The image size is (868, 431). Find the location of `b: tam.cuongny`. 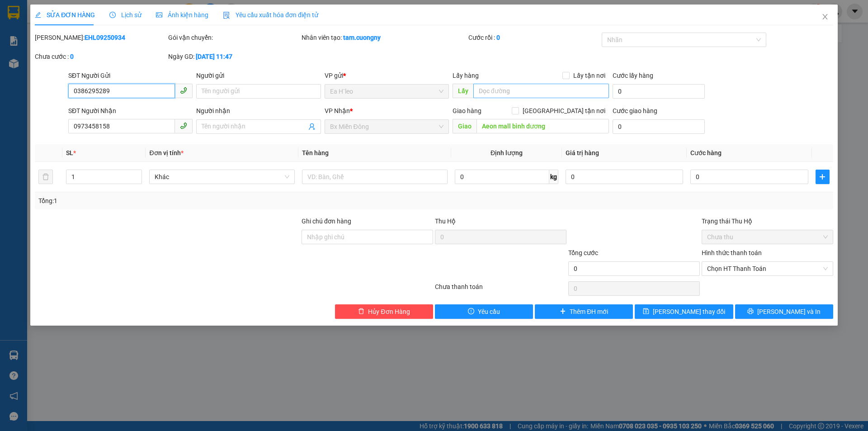

b: tam.cuongny is located at coordinates (362, 38).